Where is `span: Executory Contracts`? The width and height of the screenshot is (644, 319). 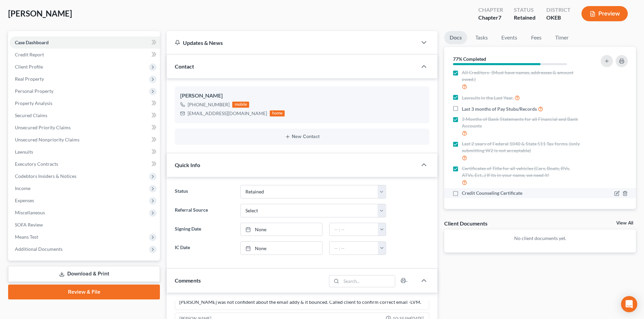
span: Executory Contracts is located at coordinates (36, 164).